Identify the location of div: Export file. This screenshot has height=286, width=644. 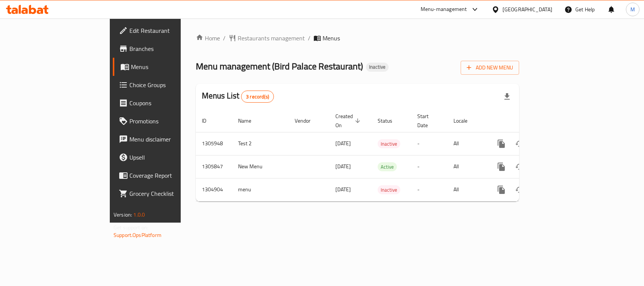
(507, 96).